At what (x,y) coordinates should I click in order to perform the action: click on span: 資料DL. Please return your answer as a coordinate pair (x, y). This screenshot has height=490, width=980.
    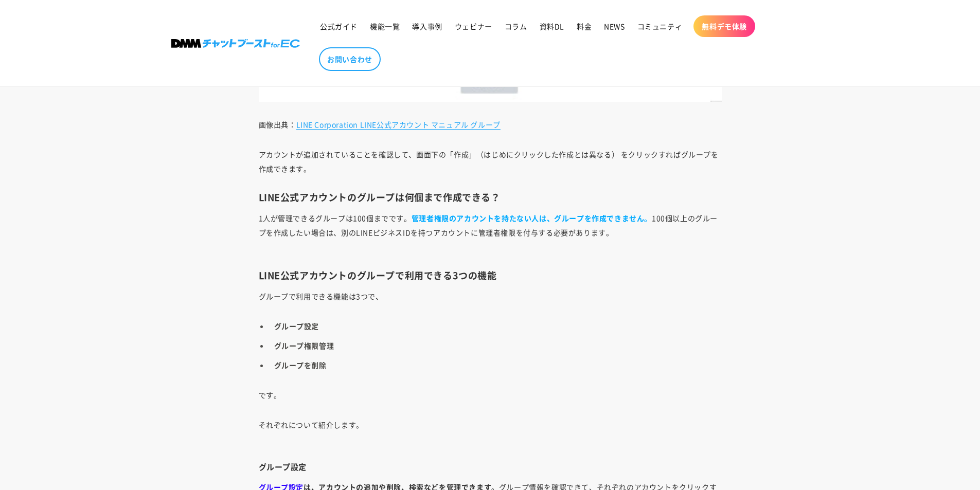
    Looking at the image, I should click on (552, 26).